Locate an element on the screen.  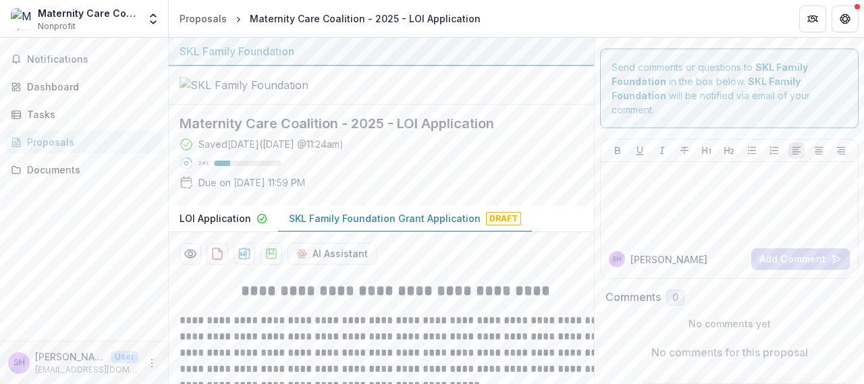
button: Heading 2 is located at coordinates (729, 151).